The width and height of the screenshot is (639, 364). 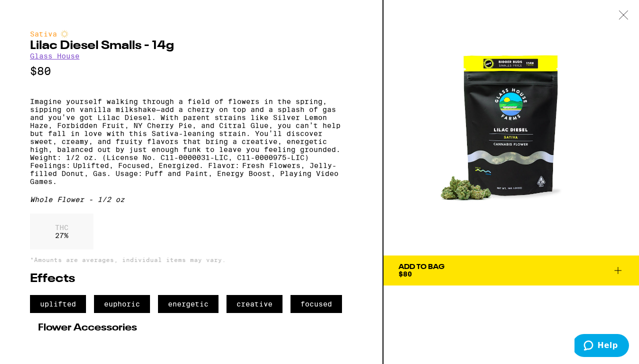 I want to click on span: $80, so click(x=405, y=274).